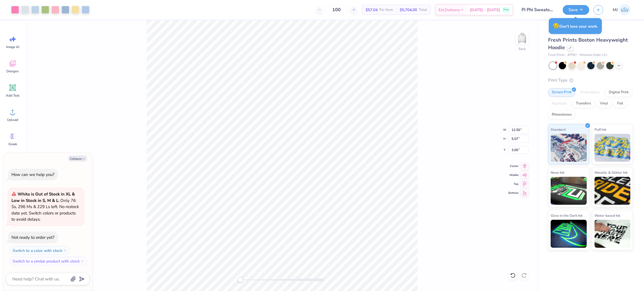  Describe the element at coordinates (12, 120) in the screenshot. I see `span: Upload` at that location.